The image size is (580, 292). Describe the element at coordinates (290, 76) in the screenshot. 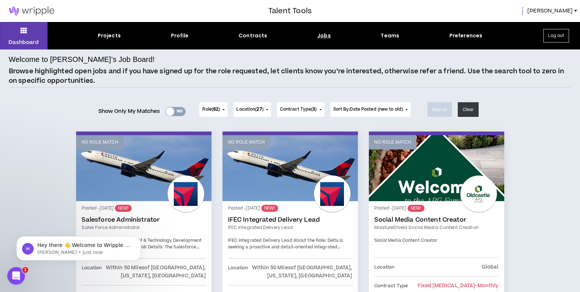

I see `p: Browse highlighted open jobs and if you have signed up for the role requested, let clients know y...` at that location.